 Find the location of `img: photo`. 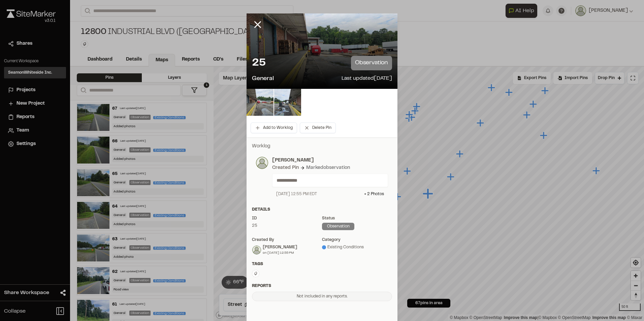

img: photo is located at coordinates (262, 163).